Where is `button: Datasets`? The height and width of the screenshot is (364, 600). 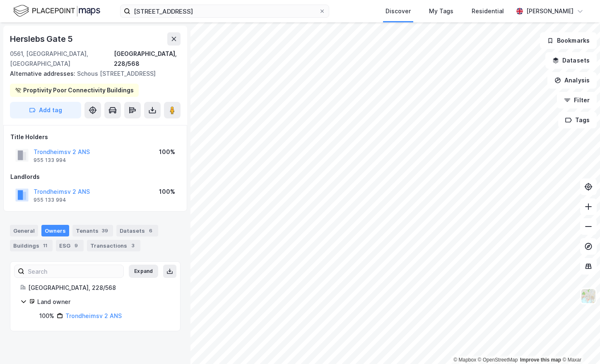
button: Datasets is located at coordinates (571, 60).